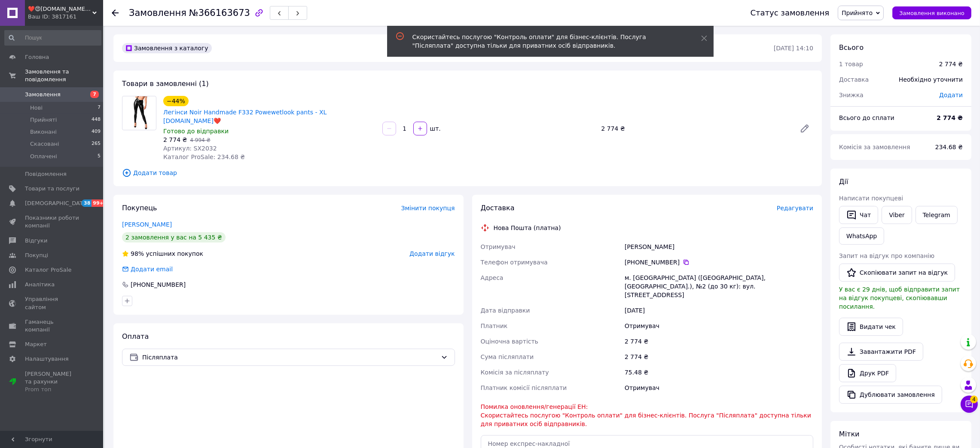 The width and height of the screenshot is (980, 448). Describe the element at coordinates (871, 327) in the screenshot. I see `button: Видати чек` at that location.